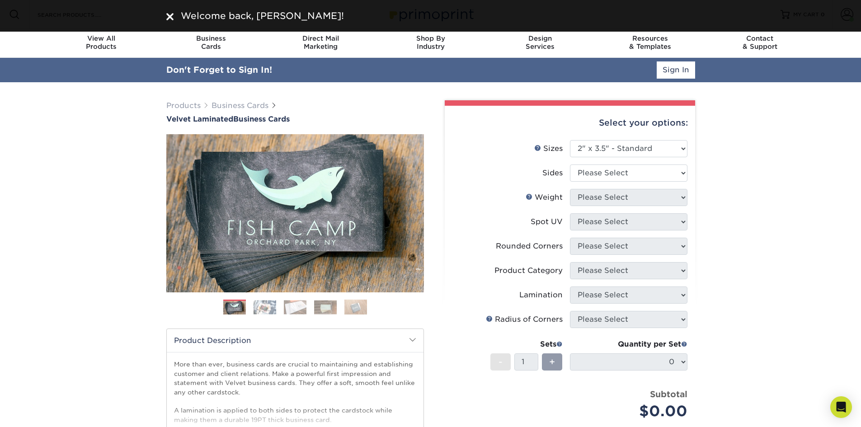 This screenshot has height=427, width=861. Describe the element at coordinates (320, 38) in the screenshot. I see `span: Direct Mail` at that location.